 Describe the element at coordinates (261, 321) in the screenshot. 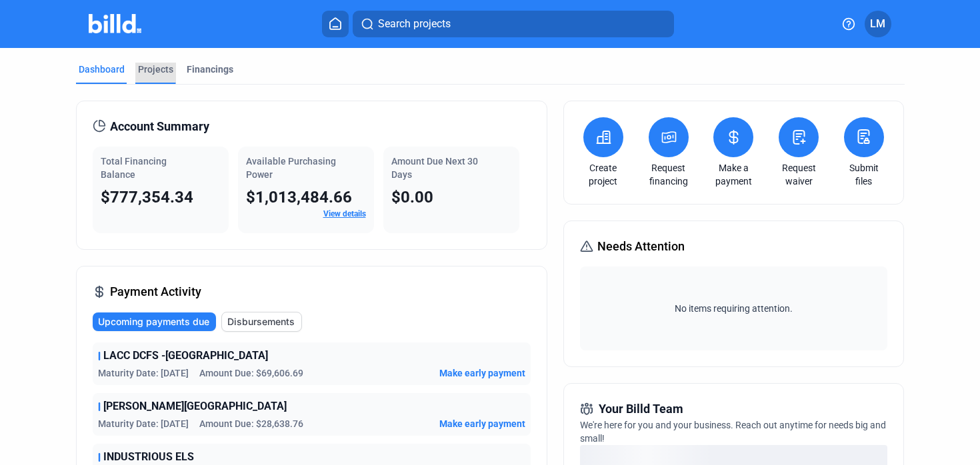

I see `button: Disbursements` at that location.